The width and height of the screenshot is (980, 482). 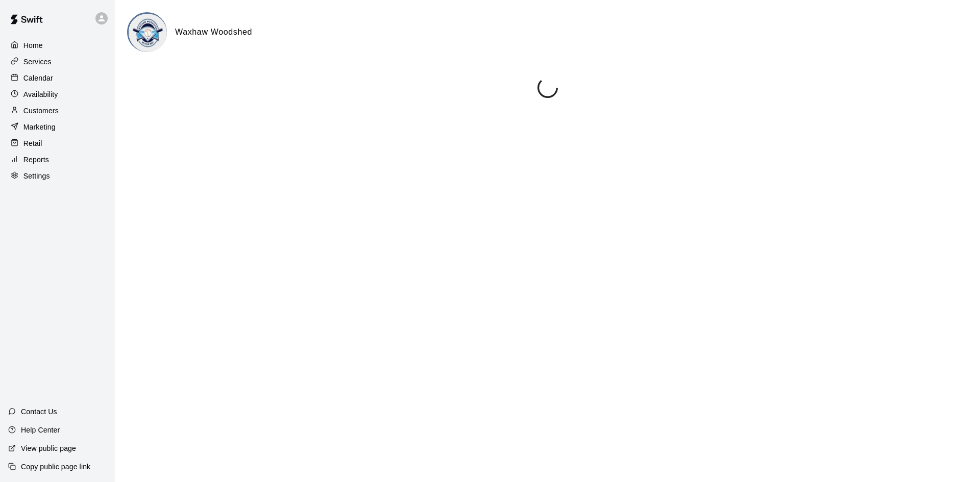 I want to click on p: Marketing, so click(x=39, y=127).